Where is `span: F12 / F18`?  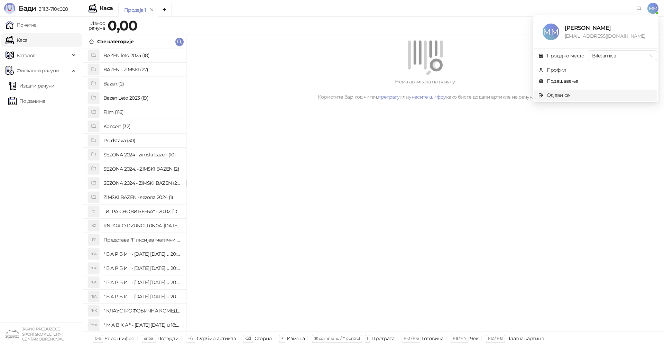
span: F12 / F18 is located at coordinates (495, 338).